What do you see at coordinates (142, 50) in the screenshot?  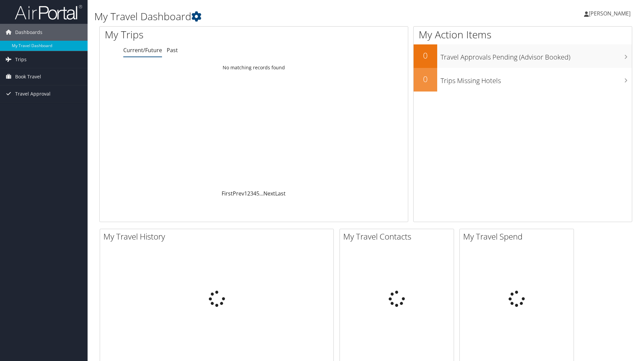 I see `a: Current/Future` at bounding box center [142, 50].